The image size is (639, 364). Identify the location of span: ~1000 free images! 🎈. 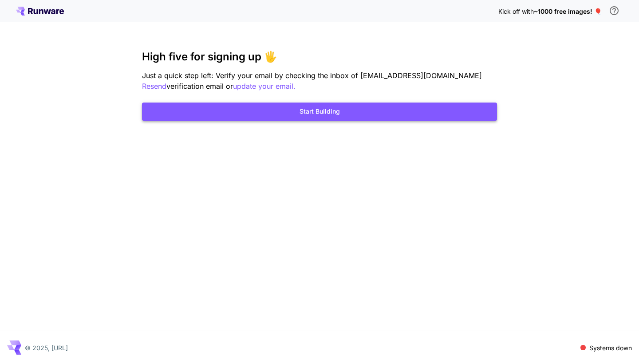
(567, 11).